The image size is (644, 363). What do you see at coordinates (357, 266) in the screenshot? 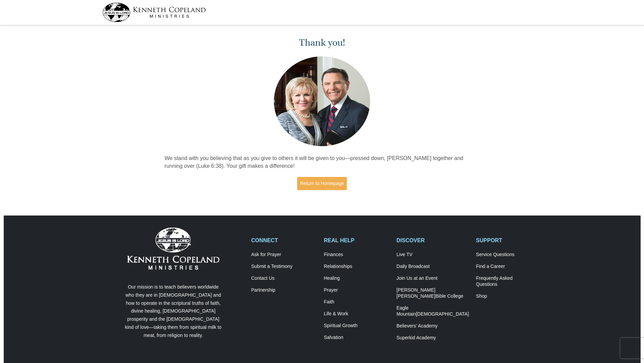
I see `a: Relationships` at bounding box center [357, 266].